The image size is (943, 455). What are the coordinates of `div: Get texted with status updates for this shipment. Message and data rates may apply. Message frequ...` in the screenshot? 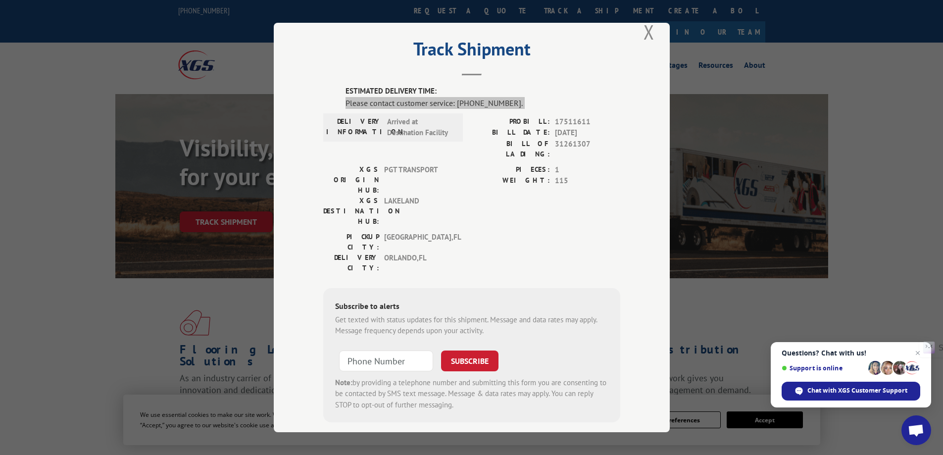 It's located at (472, 325).